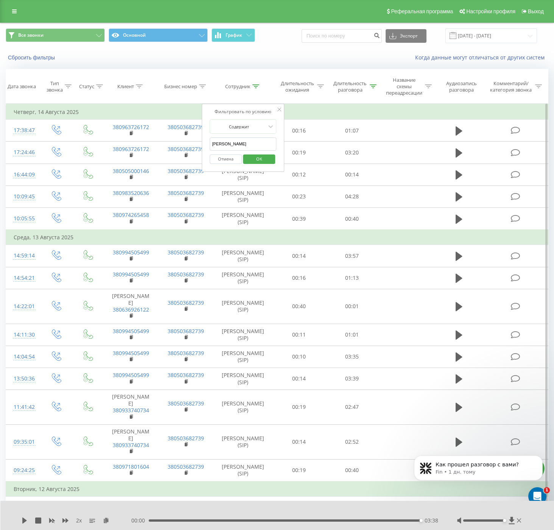 The width and height of the screenshot is (554, 530). Describe the element at coordinates (23, 278) in the screenshot. I see `div: 14:54:21` at that location.